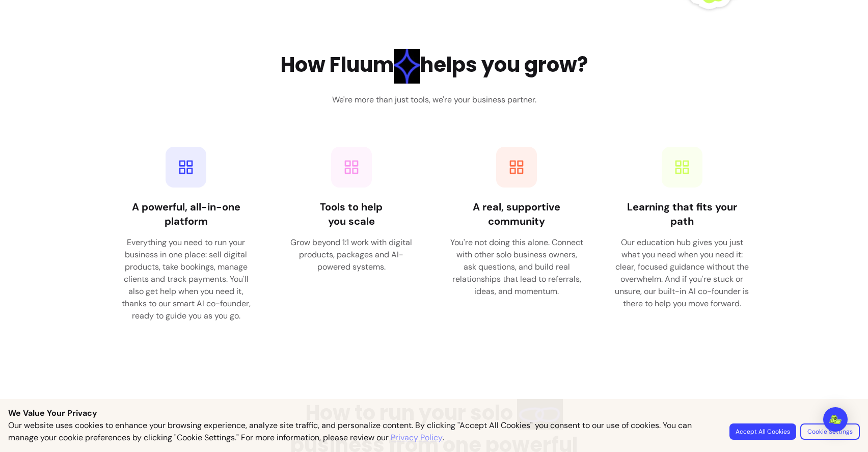 This screenshot has height=452, width=868. What do you see at coordinates (683, 214) in the screenshot?
I see `h4: Learning that fits your path` at bounding box center [683, 214].